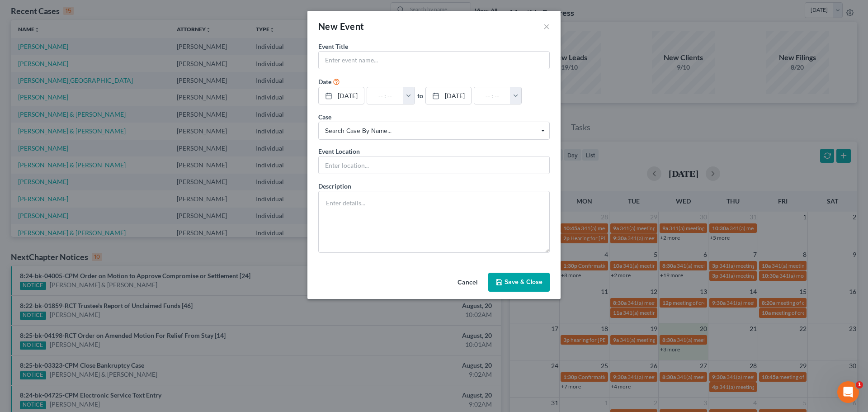 This screenshot has height=412, width=868. Describe the element at coordinates (434, 60) in the screenshot. I see `input: Enter event name...` at that location.